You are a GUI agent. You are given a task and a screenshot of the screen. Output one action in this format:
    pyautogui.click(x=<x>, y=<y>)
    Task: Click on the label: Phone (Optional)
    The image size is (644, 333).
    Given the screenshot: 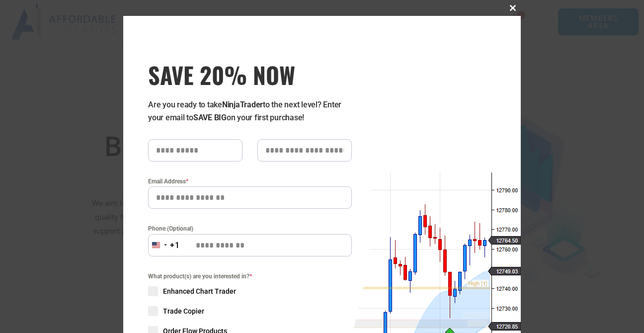 What is the action you would take?
    pyautogui.click(x=250, y=229)
    